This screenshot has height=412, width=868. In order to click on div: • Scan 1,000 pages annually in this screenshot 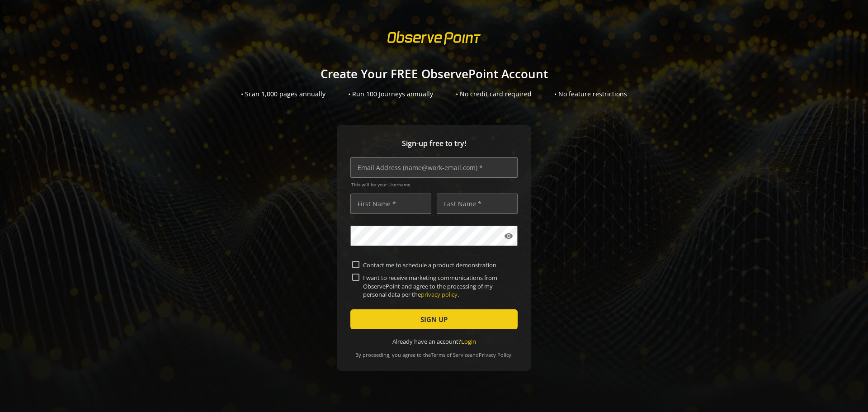, I will do `click(283, 94)`.